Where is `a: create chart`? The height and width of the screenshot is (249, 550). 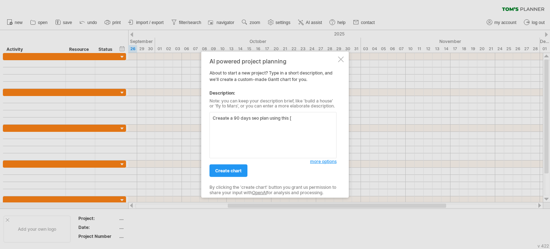
a: create chart is located at coordinates (229, 171).